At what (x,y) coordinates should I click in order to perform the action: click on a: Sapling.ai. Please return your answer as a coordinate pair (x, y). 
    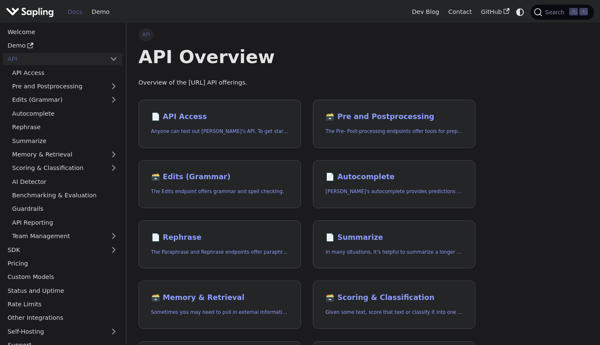
    Looking at the image, I should click on (31, 12).